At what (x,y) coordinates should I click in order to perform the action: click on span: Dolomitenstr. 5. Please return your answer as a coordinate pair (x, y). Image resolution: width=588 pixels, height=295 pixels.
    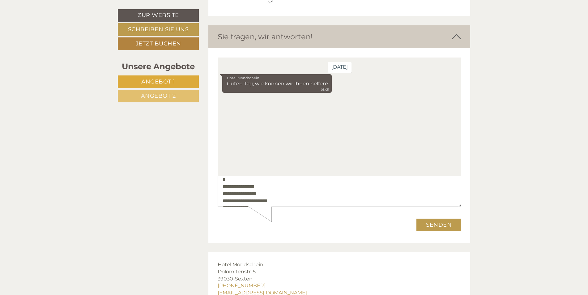
    Looking at the image, I should click on (236, 271).